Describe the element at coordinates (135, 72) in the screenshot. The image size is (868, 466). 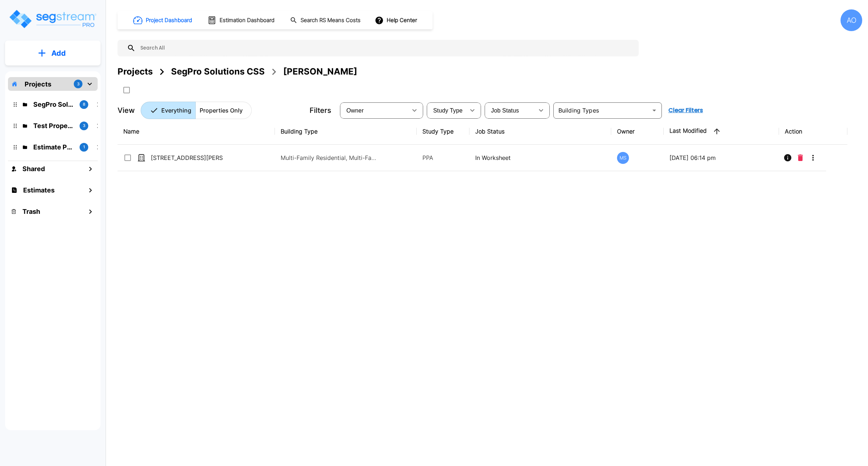
I see `div: Projects` at that location.